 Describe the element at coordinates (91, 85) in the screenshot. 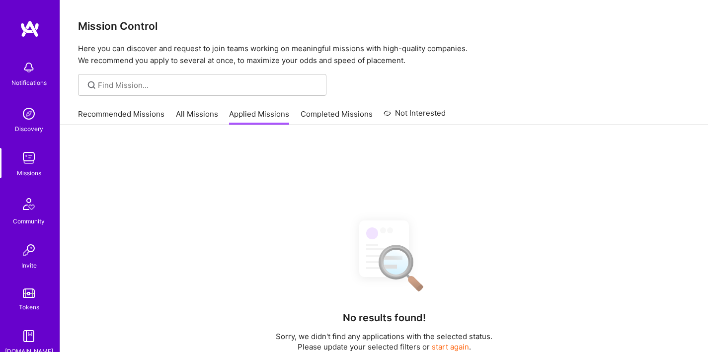

I see `i: icon SearchGrey` at that location.